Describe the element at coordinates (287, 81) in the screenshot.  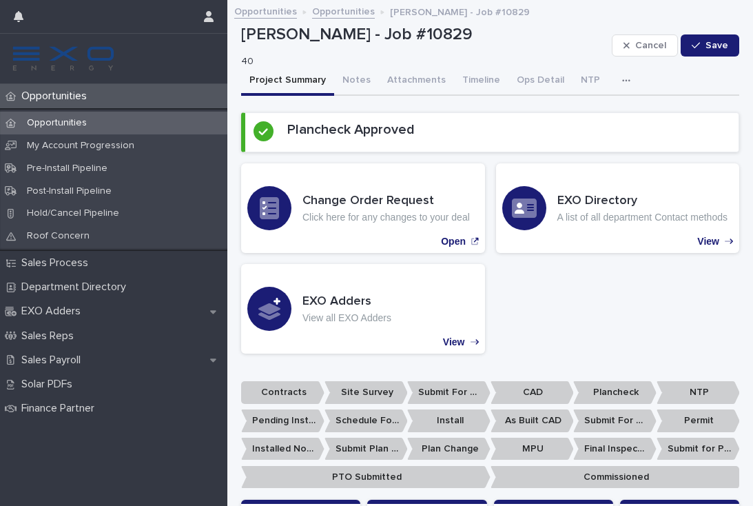
I see `button: Project Summary` at that location.